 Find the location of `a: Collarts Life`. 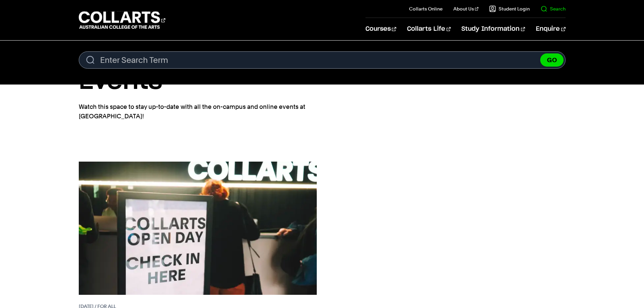

a: Collarts Life is located at coordinates (429, 29).